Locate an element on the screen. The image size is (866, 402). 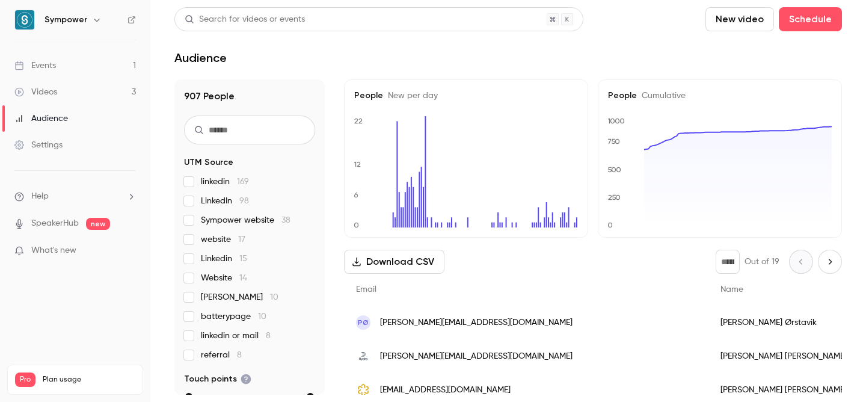
span: linkedin or mail is located at coordinates (236, 335).